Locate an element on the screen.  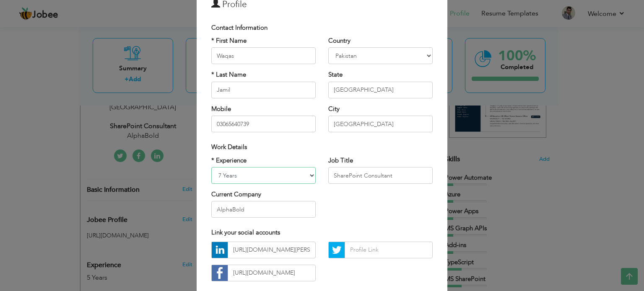
img: linkedin is located at coordinates (220, 250).